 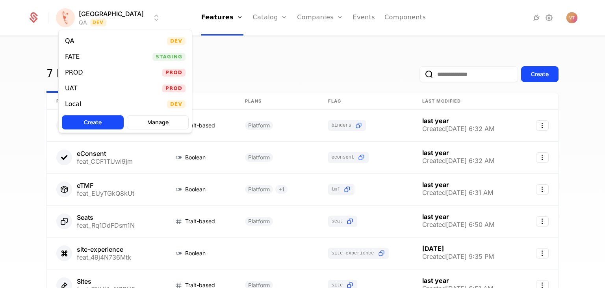 I want to click on div: Select environment, so click(x=125, y=81).